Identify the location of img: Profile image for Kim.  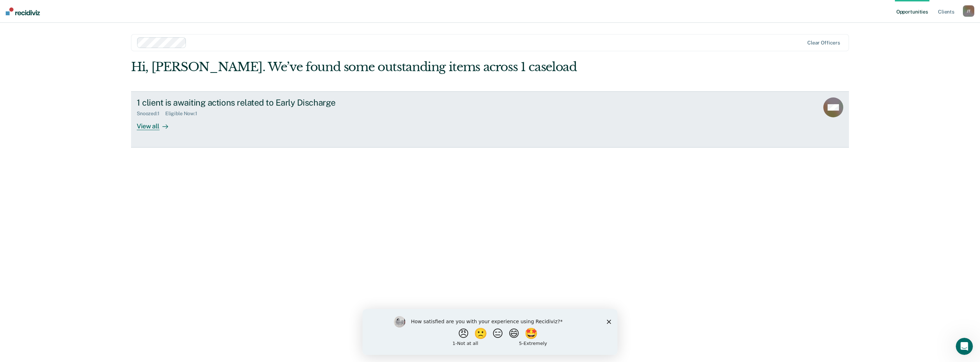
(37, 13).